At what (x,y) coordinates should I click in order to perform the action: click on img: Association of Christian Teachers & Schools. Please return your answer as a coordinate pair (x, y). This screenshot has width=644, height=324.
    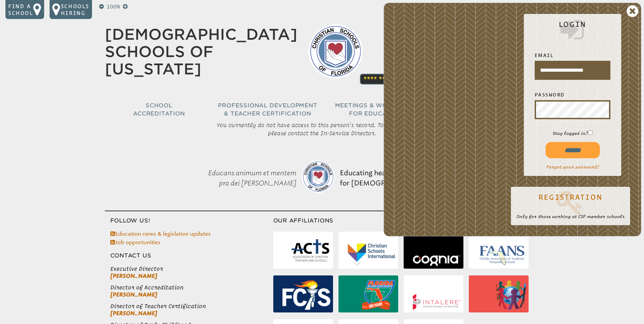
    Looking at the image, I should click on (310, 251).